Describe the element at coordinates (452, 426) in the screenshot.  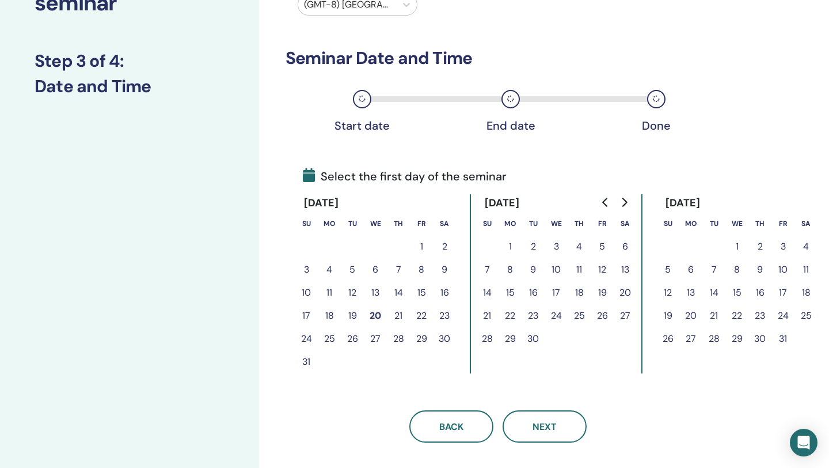
I see `button: Back` at that location.